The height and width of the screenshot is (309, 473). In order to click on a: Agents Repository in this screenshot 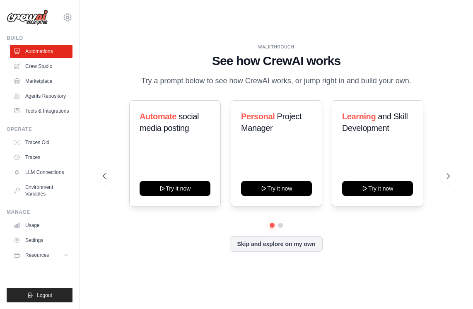, I will do `click(41, 96)`.